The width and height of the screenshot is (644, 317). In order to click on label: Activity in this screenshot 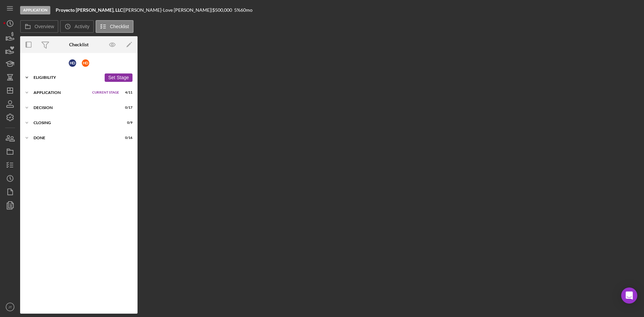, I will do `click(82, 26)`.